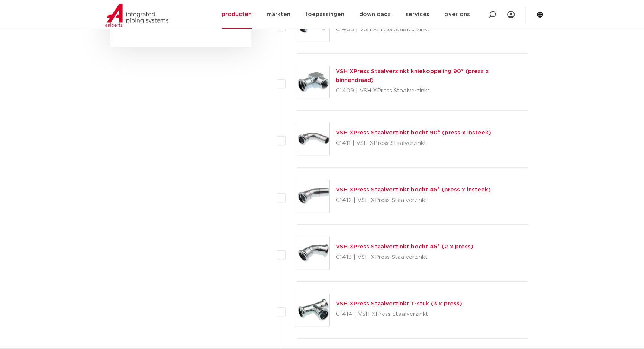 This screenshot has width=644, height=349. What do you see at coordinates (405, 257) in the screenshot?
I see `p: C1413 | VSH XPress Staalverzinkt` at bounding box center [405, 257].